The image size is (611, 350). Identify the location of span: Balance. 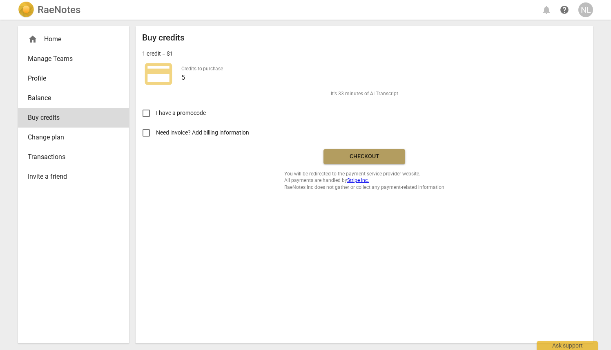
(70, 98).